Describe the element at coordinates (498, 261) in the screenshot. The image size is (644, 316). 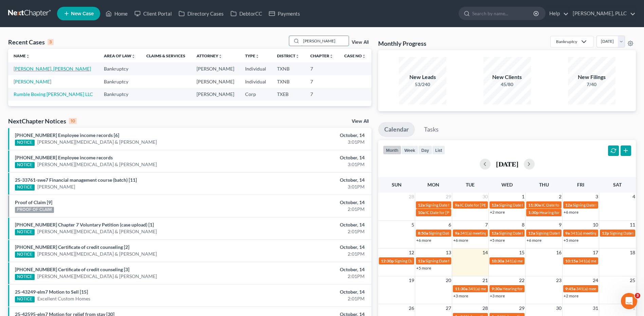
I see `span: 10:30a` at that location.